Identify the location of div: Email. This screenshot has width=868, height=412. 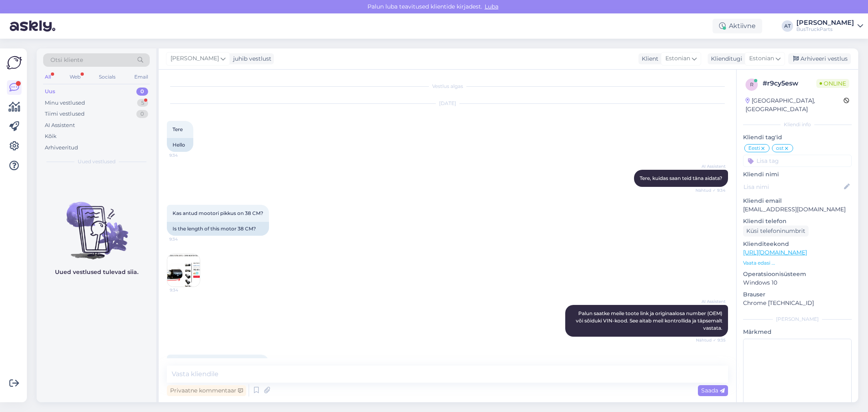
(141, 77).